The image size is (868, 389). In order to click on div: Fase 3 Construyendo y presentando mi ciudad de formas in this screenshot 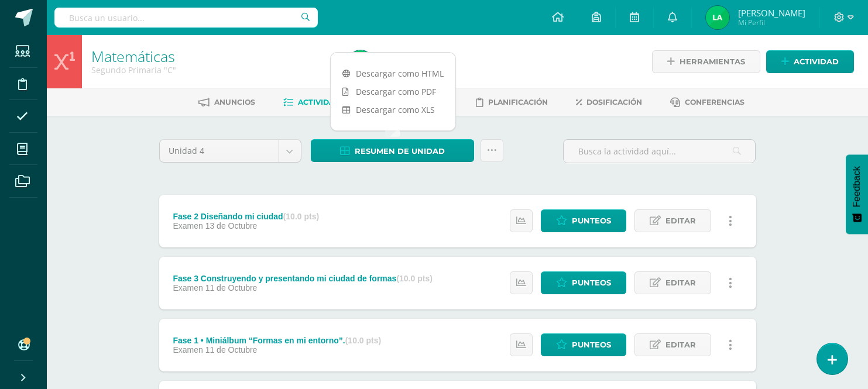, I will do `click(302, 279)`.